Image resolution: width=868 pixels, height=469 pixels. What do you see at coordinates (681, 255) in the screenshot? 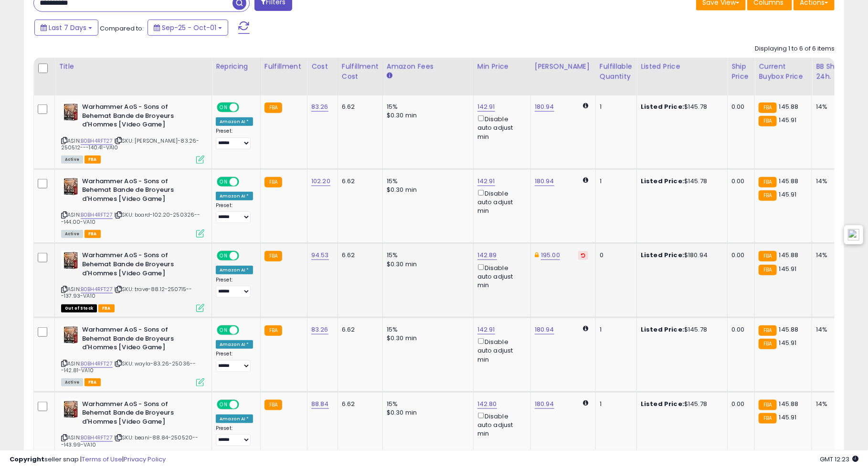
I see `div: $180.94` at bounding box center [681, 255].